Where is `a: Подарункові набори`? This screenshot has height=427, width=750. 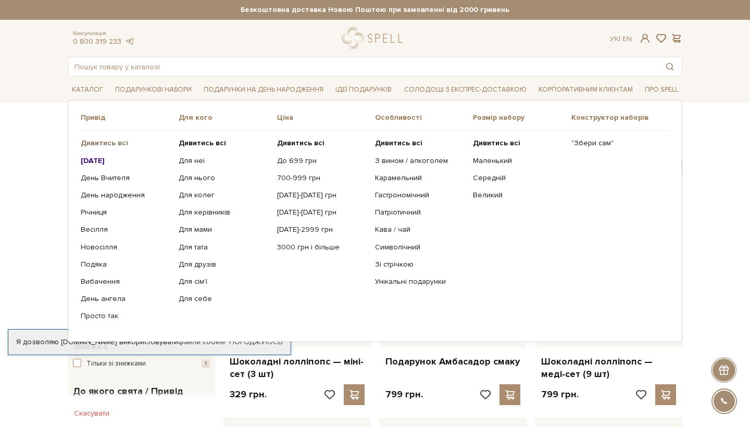 a: Подарункові набори is located at coordinates (153, 90).